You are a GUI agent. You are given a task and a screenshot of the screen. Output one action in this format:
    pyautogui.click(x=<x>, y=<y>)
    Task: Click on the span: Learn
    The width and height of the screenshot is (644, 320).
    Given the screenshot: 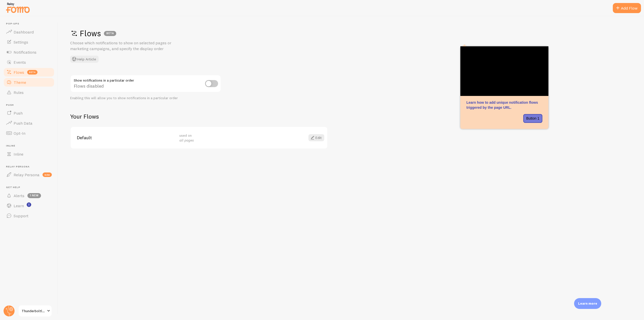 What is the action you would take?
    pyautogui.click(x=18, y=206)
    